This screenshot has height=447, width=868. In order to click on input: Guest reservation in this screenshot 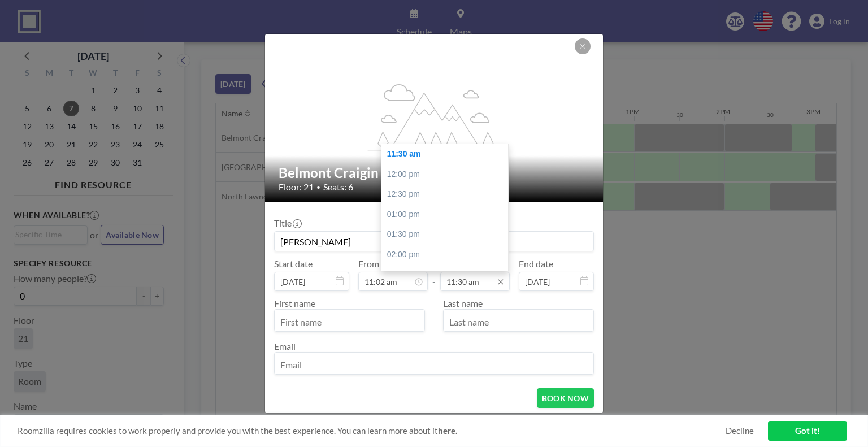, I will do `click(434, 242)`.